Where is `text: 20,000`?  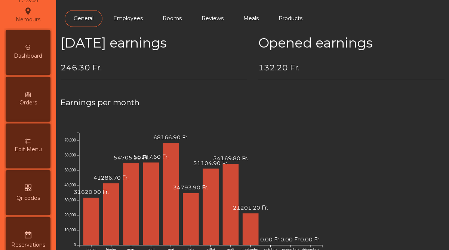 text: 20,000 is located at coordinates (70, 214).